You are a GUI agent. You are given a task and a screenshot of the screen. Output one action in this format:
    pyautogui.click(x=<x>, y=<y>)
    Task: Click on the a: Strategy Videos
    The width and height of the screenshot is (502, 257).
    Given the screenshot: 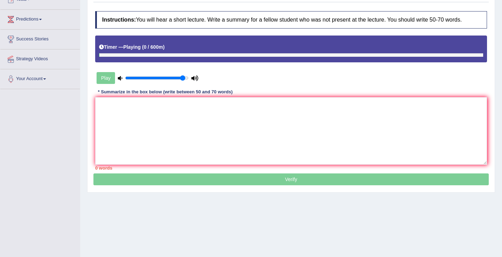 What is the action you would take?
    pyautogui.click(x=40, y=58)
    